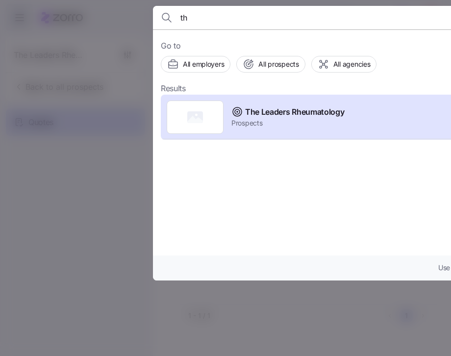 Image resolution: width=451 pixels, height=356 pixels. What do you see at coordinates (278, 64) in the screenshot?
I see `span: All prospects` at bounding box center [278, 64].